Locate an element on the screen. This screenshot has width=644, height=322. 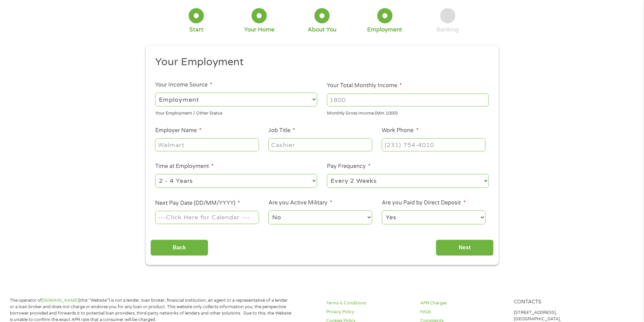
div: Monthly Gross Income (Min 1000) is located at coordinates (408, 112).